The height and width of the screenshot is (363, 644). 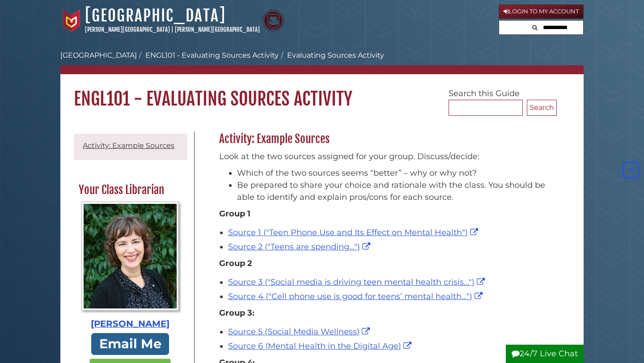 I want to click on a: Source 6 (Mental Health in the Digital Age), so click(x=321, y=346).